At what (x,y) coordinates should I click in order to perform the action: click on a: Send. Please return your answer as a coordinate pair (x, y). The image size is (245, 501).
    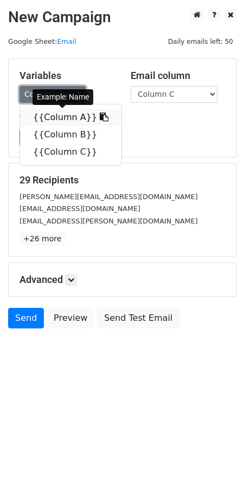
    Looking at the image, I should click on (26, 318).